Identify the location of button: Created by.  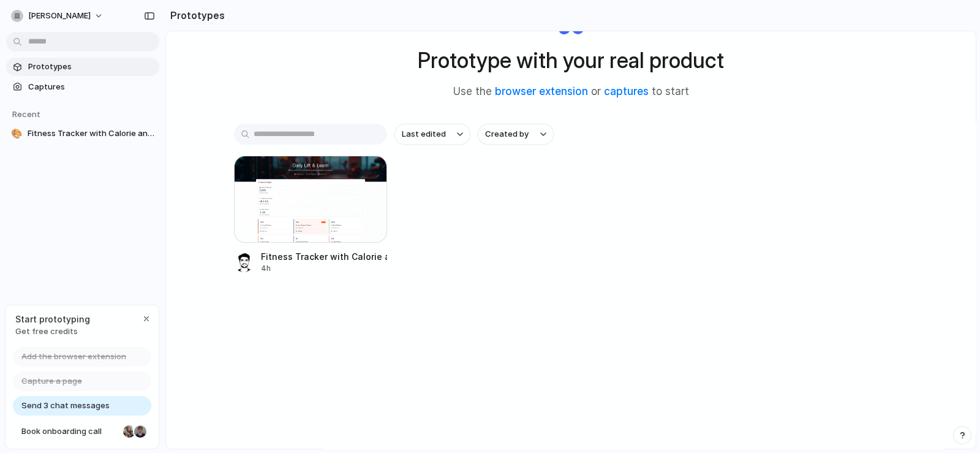
(516, 134).